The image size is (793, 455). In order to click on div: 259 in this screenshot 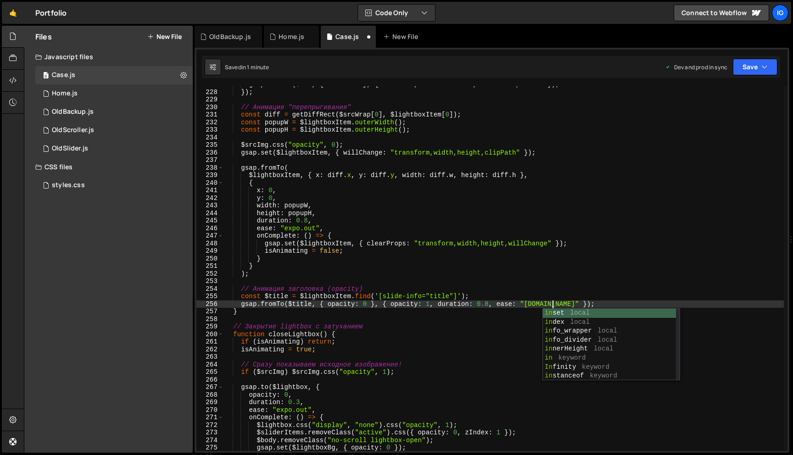, I will do `click(210, 327)`.